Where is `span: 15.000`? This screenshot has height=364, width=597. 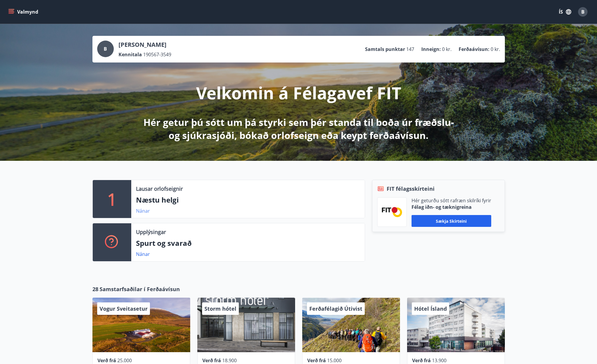
span: 15.000 is located at coordinates (334, 360).